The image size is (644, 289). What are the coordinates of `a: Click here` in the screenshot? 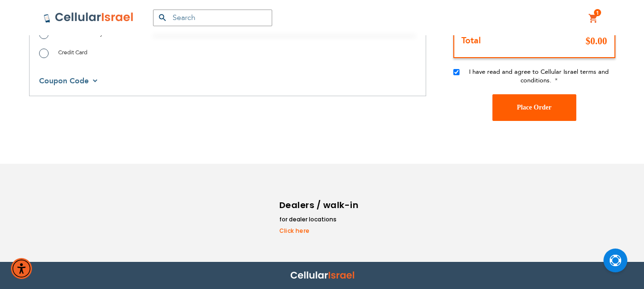 It's located at (320, 231).